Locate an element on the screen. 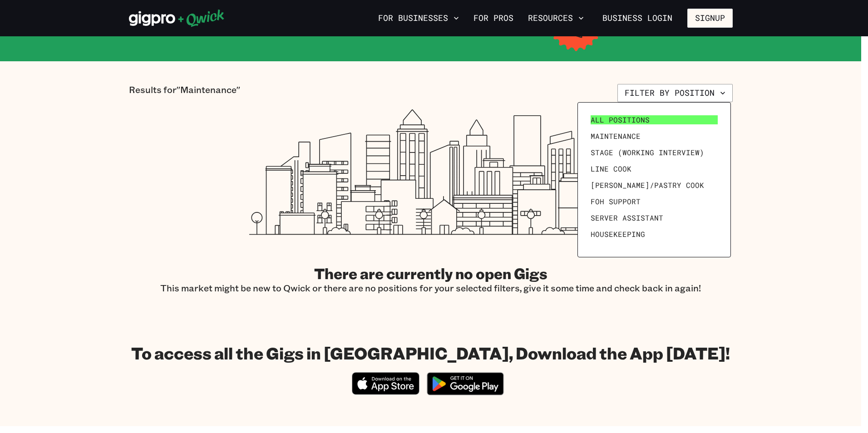  span: Line Cook is located at coordinates (611, 169).